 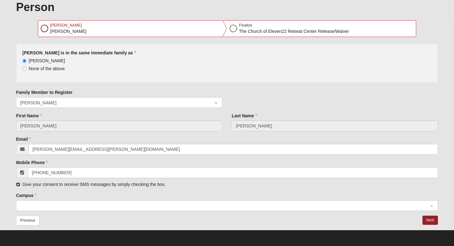 I want to click on label: Email, so click(x=23, y=139).